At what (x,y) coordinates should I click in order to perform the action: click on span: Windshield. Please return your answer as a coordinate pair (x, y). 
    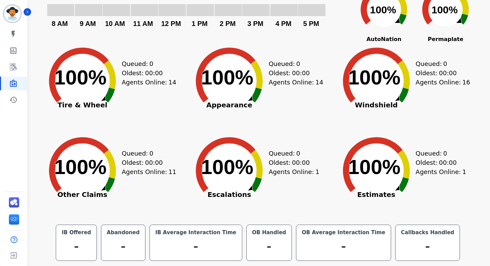
    Looking at the image, I should click on (376, 105).